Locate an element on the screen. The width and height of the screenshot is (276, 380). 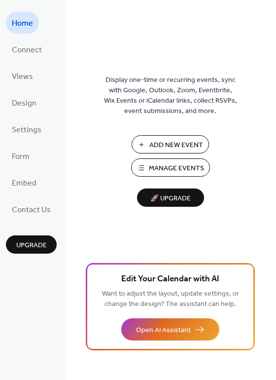
a: Design is located at coordinates (24, 103).